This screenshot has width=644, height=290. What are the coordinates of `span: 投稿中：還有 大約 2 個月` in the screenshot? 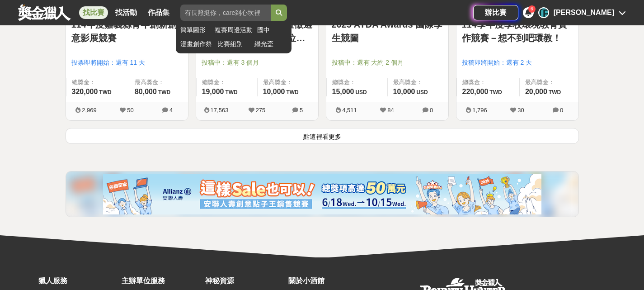 It's located at (387, 62).